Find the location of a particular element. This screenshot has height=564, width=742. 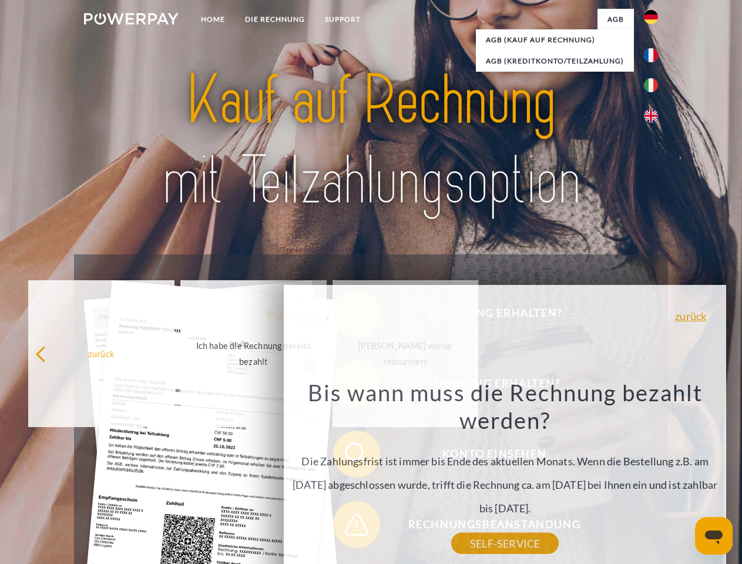

img: de is located at coordinates (651, 17).